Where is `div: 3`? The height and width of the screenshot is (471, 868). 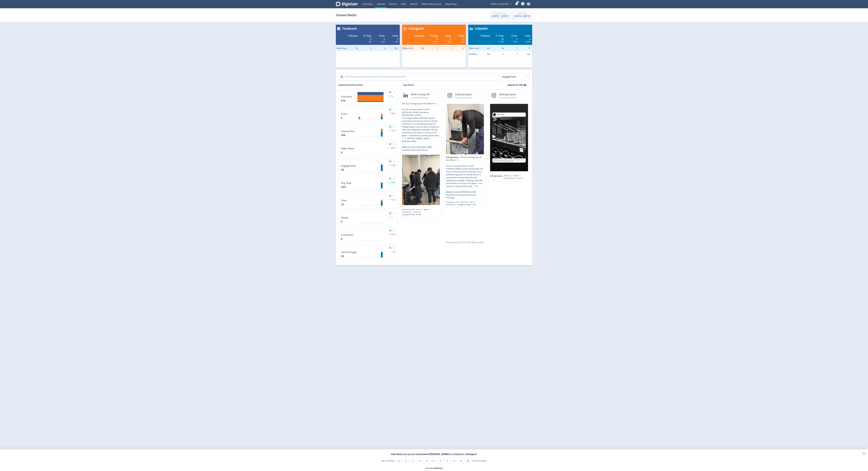
div: 3 is located at coordinates (432, 39).